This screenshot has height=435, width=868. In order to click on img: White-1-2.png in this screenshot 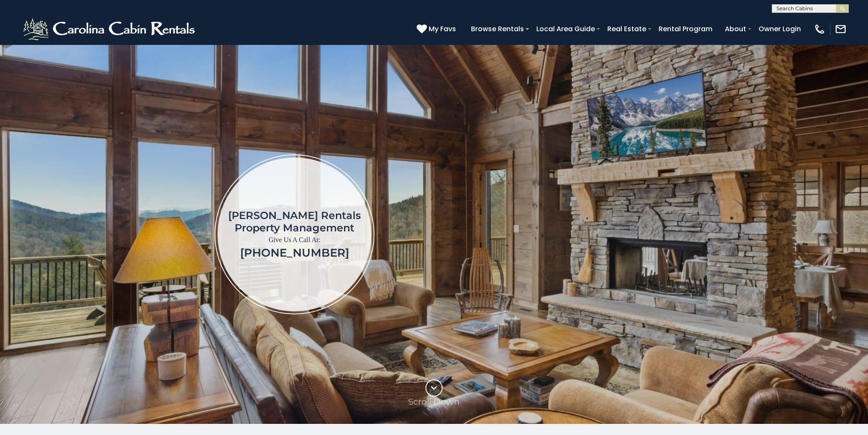, I will do `click(110, 29)`.